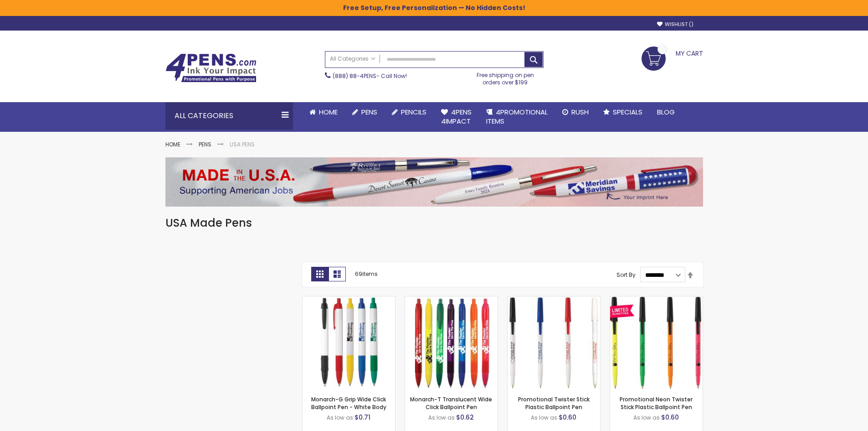  Describe the element at coordinates (229, 116) in the screenshot. I see `div: All Categories` at that location.